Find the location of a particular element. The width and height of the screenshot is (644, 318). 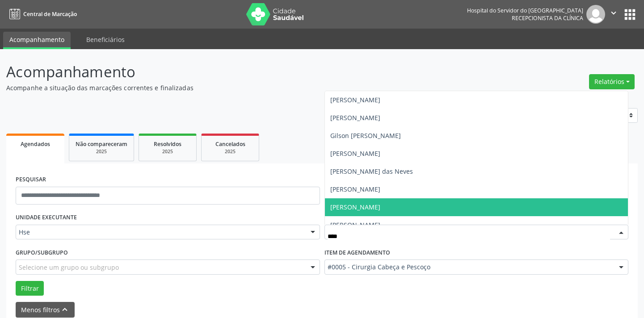

a: Central de Marcação is located at coordinates (42, 14).